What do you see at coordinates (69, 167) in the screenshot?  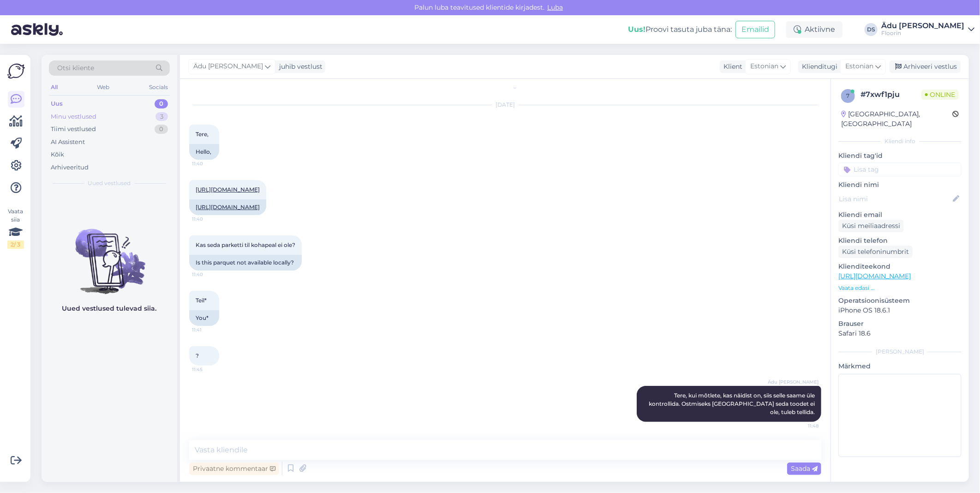 I see `div: Arhiveeritud` at bounding box center [69, 167].